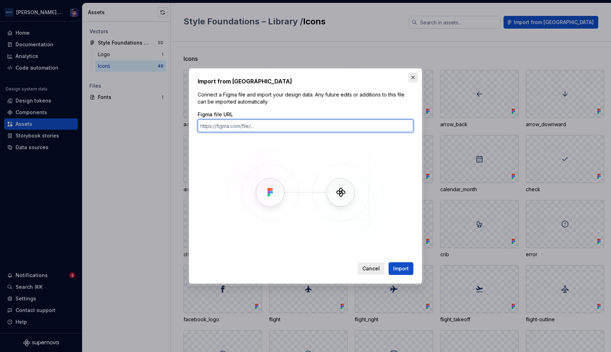 Image resolution: width=611 pixels, height=352 pixels. I want to click on span: Import, so click(401, 269).